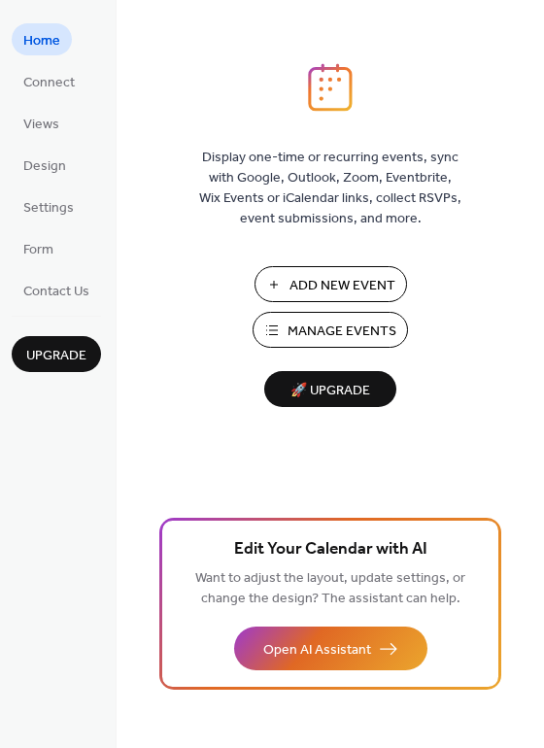 The image size is (544, 748). I want to click on span: Display one-time or recurring events, sync with Google, Outlook, Zoom, Eventbrite, Wix Events or ..., so click(330, 189).